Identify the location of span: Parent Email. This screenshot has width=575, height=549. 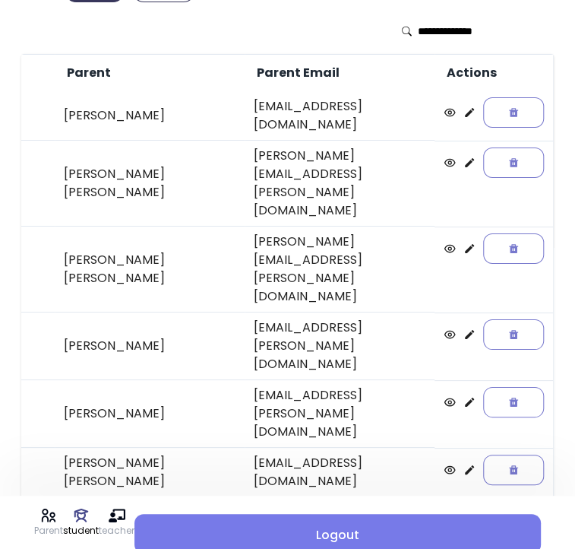
(296, 73).